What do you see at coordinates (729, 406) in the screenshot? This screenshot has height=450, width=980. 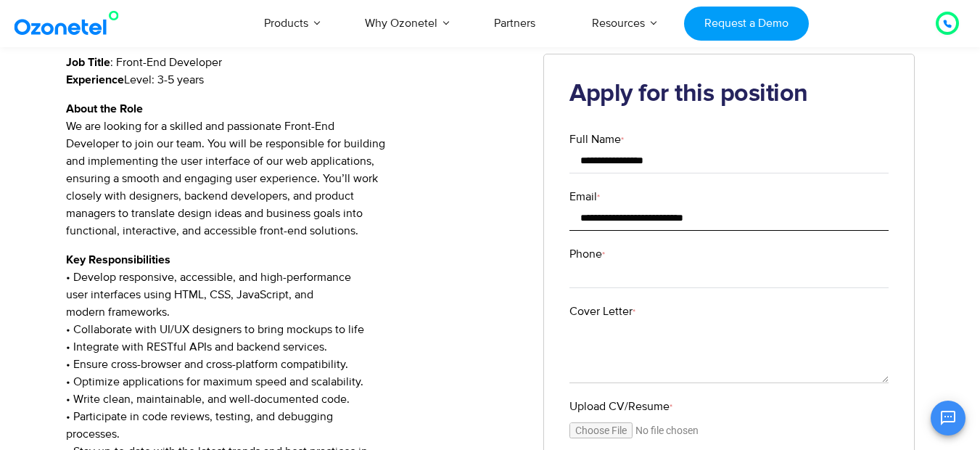 I see `label: Upload CV/Resume` at bounding box center [729, 406].